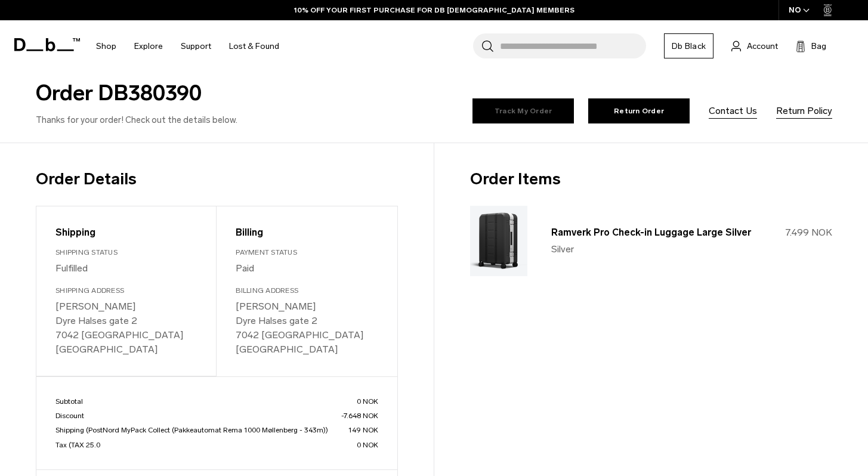 Image resolution: width=868 pixels, height=476 pixels. I want to click on span: -7.648 NOK, so click(359, 416).